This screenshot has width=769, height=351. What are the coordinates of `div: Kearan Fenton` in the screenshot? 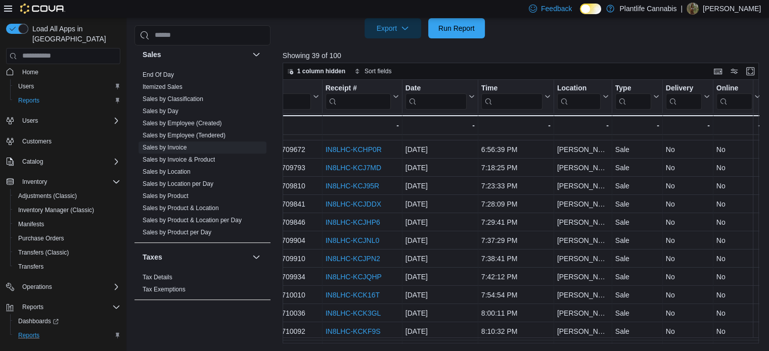 It's located at (692, 9).